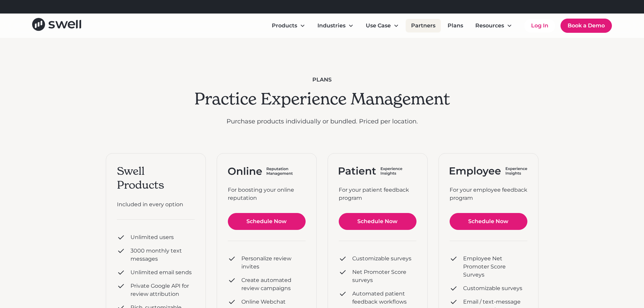  I want to click on a: Book a Demo, so click(586, 26).